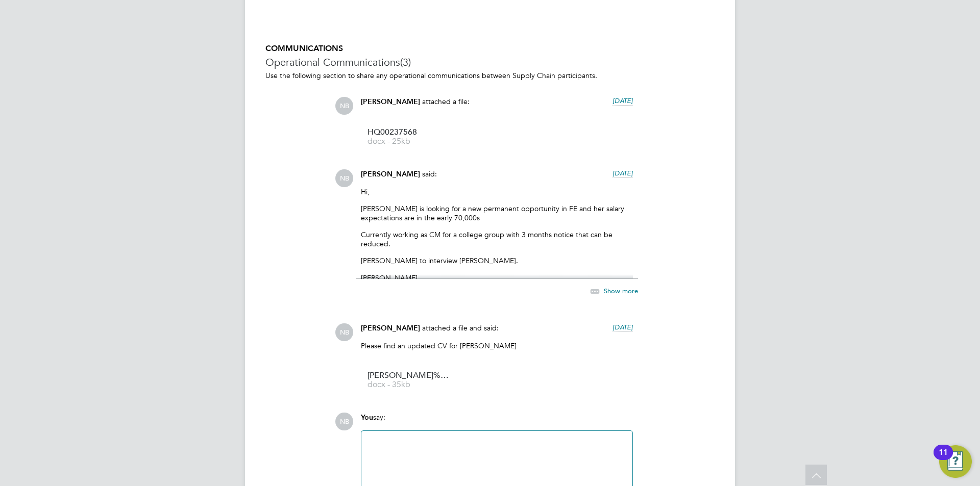 The height and width of the screenshot is (486, 980). What do you see at coordinates (620, 290) in the screenshot?
I see `span: Show more` at bounding box center [620, 290].